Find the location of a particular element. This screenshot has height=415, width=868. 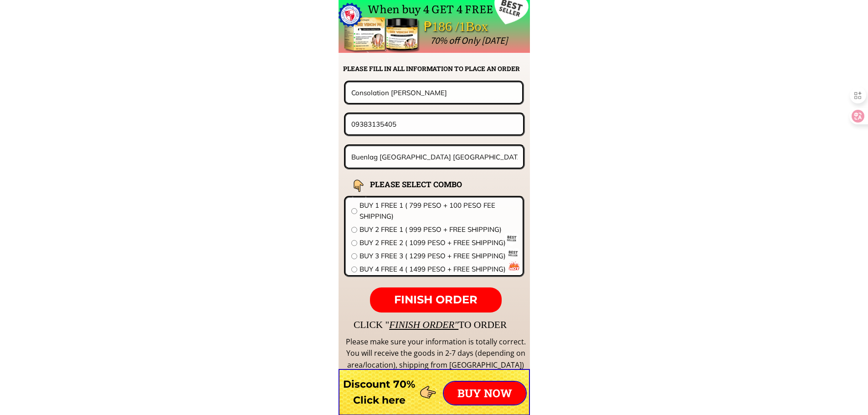

span: BUY 4 FREE 4 ( 1499 PESO + FREE SHIPPING) is located at coordinates (438, 269).